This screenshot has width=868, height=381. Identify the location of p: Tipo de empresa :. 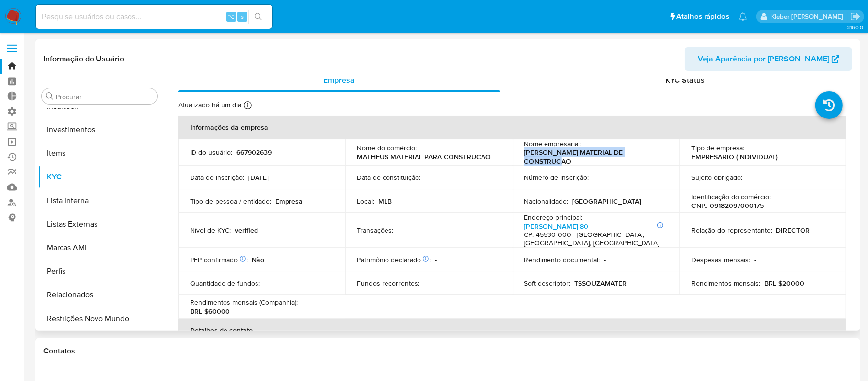
(718, 148).